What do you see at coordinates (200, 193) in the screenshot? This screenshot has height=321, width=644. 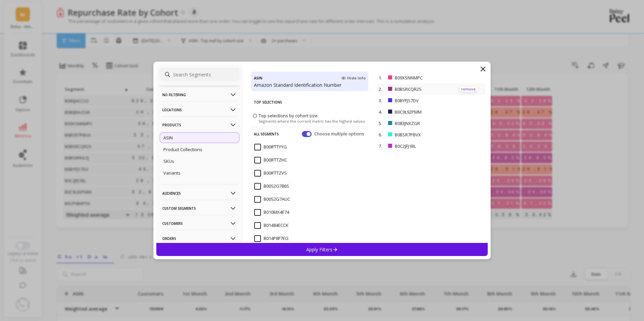 I see `p: Audiences` at bounding box center [200, 193].